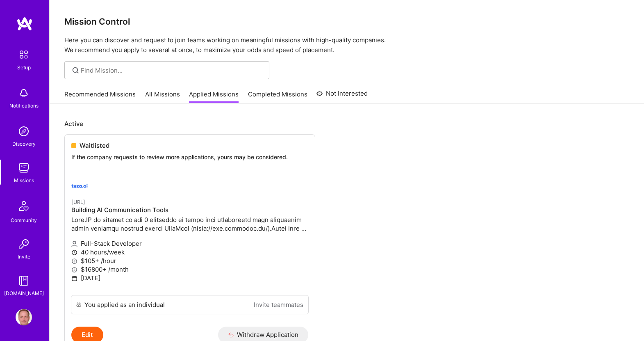 The width and height of the screenshot is (644, 341). Describe the element at coordinates (24, 55) in the screenshot. I see `img: setup` at that location.